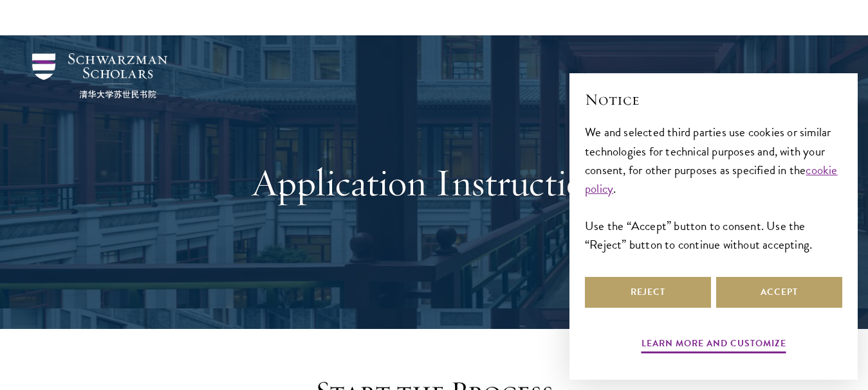 The image size is (868, 390). Describe the element at coordinates (713, 100) in the screenshot. I see `h2: Notice` at that location.